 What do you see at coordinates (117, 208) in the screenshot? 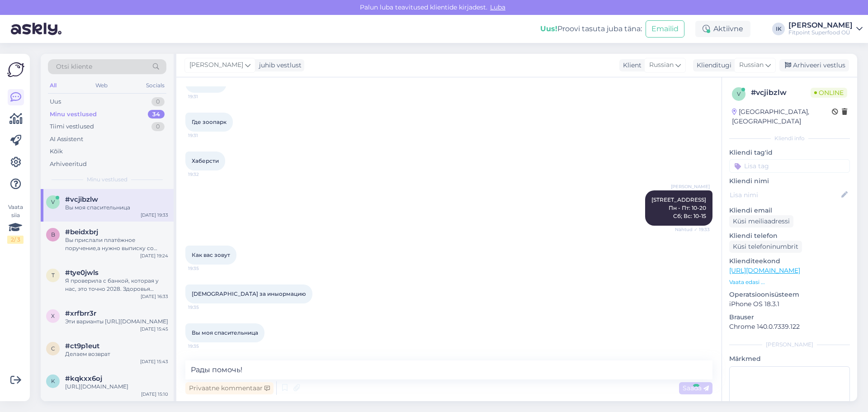
I see `div: Вы моя спасительница` at bounding box center [117, 208].